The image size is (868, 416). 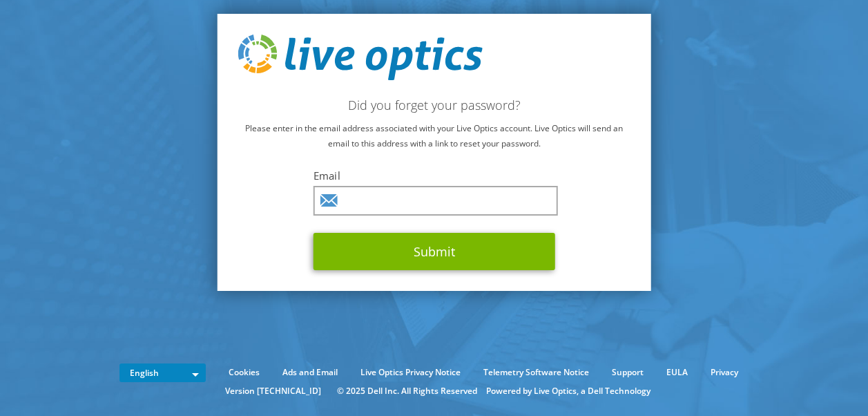 I want to click on a: EULA, so click(x=677, y=372).